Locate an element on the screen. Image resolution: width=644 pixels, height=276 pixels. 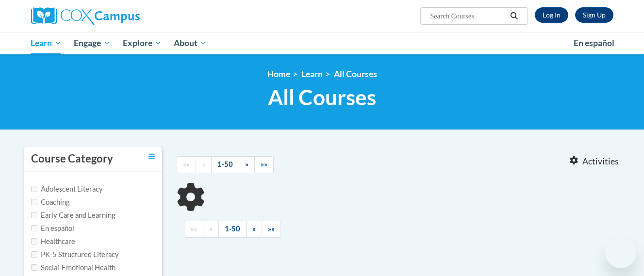
h3: Course Category is located at coordinates (72, 159).